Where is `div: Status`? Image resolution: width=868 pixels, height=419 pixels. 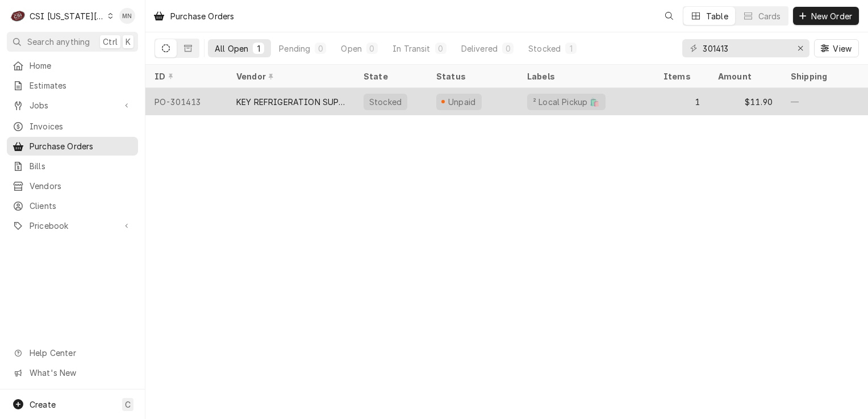 div: Status is located at coordinates (471, 76).